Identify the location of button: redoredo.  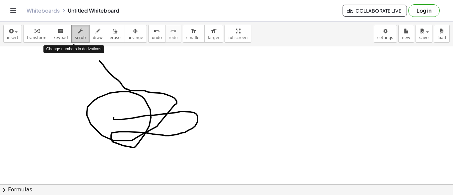
(173, 34).